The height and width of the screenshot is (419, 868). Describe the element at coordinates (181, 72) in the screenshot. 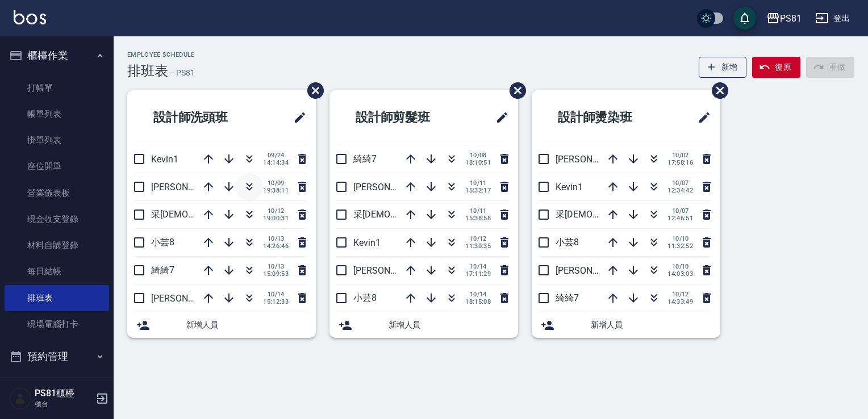

I see `h6: — PS81` at that location.